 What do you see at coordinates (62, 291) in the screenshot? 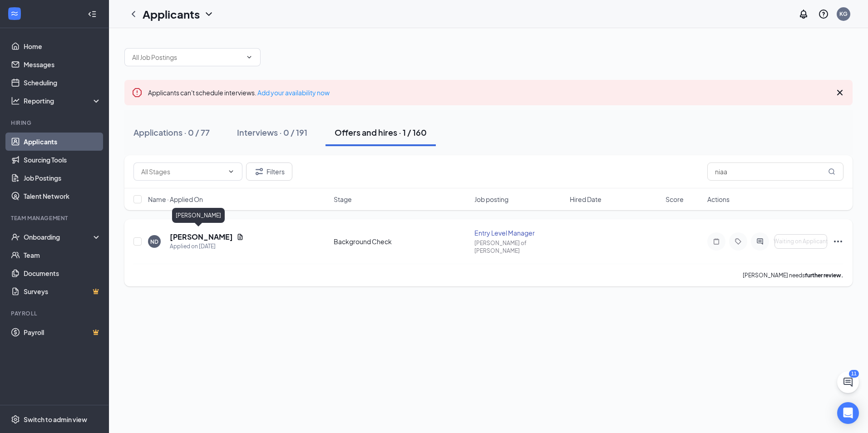
I see `a: SurveysCrown` at bounding box center [62, 291].